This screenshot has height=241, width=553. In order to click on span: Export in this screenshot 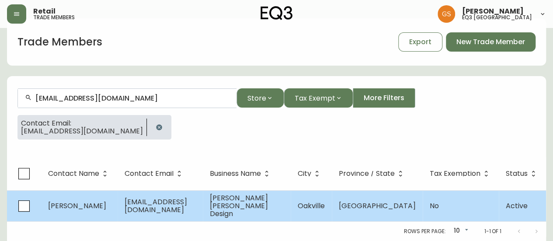, I will do `click(420, 42)`.